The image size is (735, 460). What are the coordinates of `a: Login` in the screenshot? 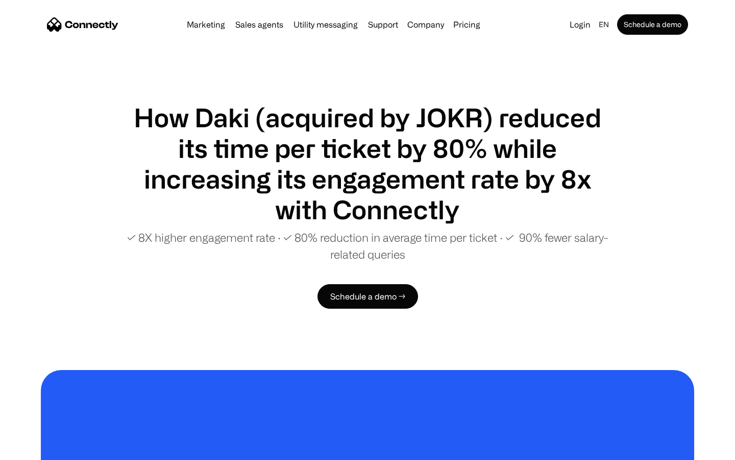 It's located at (580, 25).